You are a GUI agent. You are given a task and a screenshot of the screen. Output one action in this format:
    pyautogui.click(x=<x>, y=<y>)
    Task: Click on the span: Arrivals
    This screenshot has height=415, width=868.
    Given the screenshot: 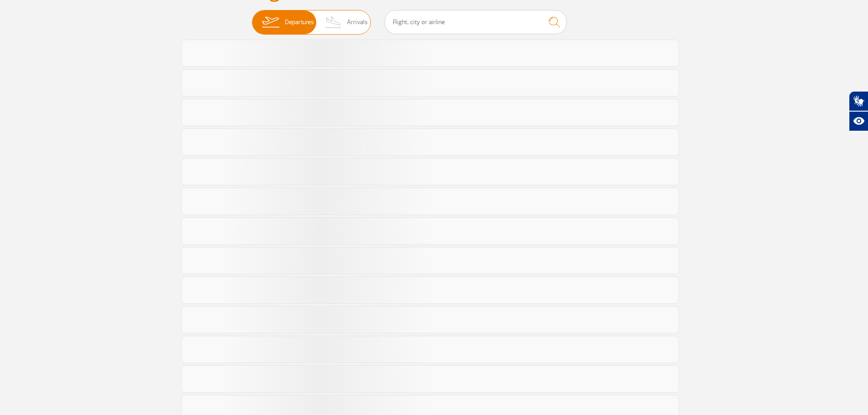 What is the action you would take?
    pyautogui.click(x=357, y=22)
    